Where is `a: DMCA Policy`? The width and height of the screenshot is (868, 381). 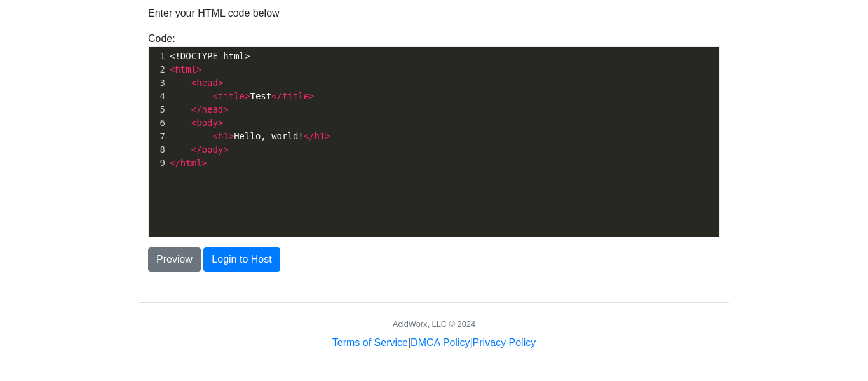
a: DMCA Policy is located at coordinates (440, 342).